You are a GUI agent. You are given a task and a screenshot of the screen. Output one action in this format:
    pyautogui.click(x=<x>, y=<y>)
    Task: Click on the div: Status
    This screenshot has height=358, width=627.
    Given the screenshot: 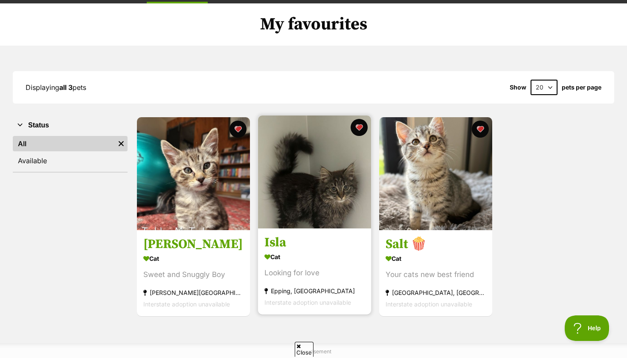 What is the action you would take?
    pyautogui.click(x=70, y=153)
    